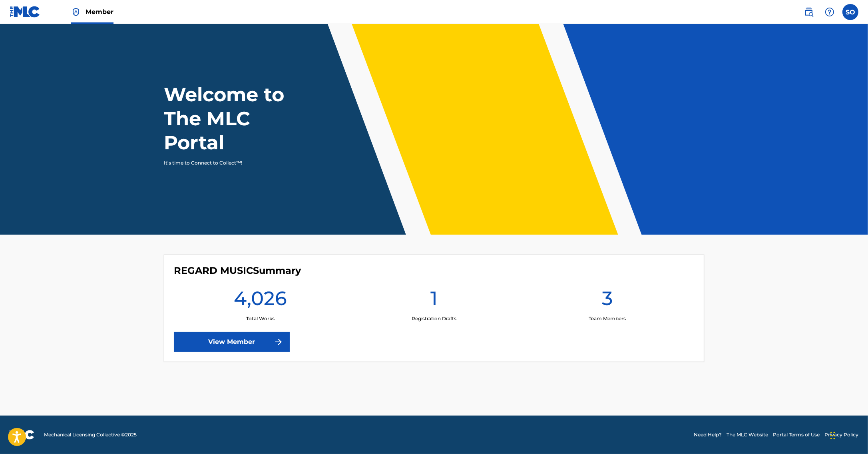 The height and width of the screenshot is (454, 868). Describe the element at coordinates (233, 163) in the screenshot. I see `p: It's time to Connect to Collect™!` at that location.